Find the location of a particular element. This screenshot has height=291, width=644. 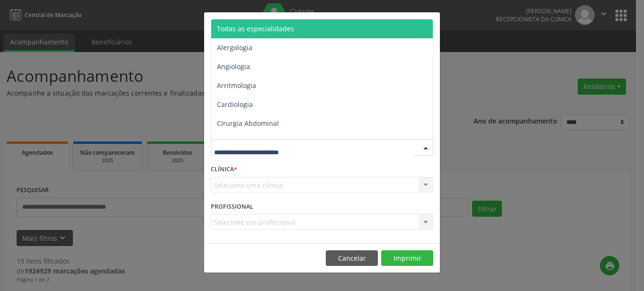

button: Imprimir is located at coordinates (407, 258).